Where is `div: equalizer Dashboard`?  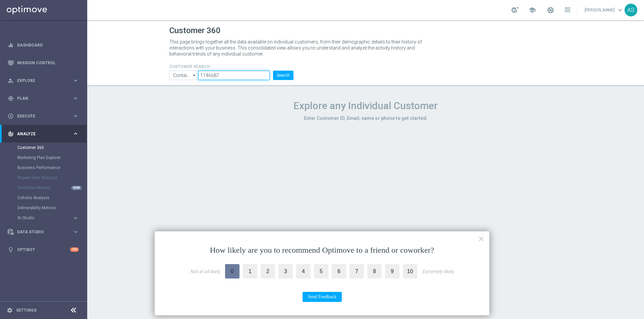
div: equalizer Dashboard is located at coordinates (43, 45).